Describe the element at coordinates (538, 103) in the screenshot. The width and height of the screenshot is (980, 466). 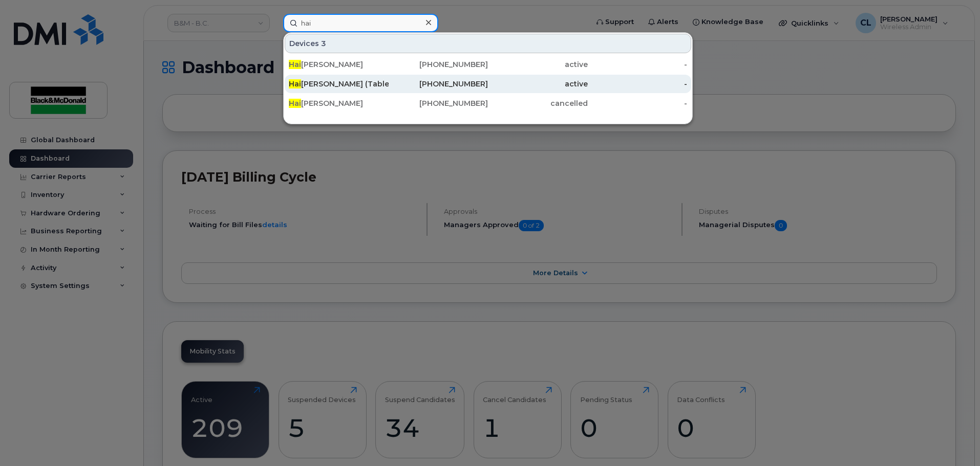
I see `div: cancelled` at that location.